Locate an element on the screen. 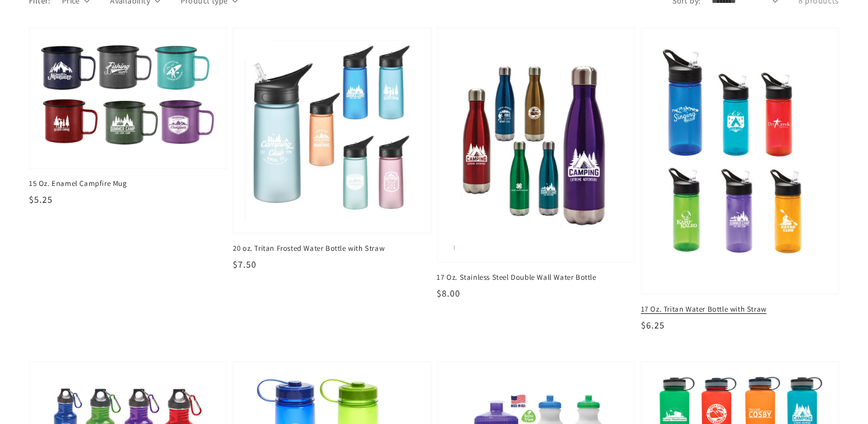 Image resolution: width=868 pixels, height=424 pixels. img: 20 oz. Tritan Frosted Water Bottle with Straw is located at coordinates (332, 130).